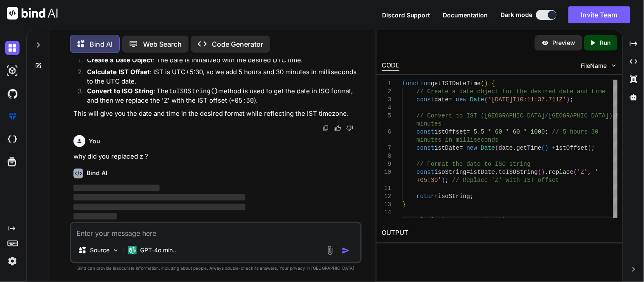 This screenshot has height=282, width=644. What do you see at coordinates (346, 250) in the screenshot?
I see `img: icon` at bounding box center [346, 250].